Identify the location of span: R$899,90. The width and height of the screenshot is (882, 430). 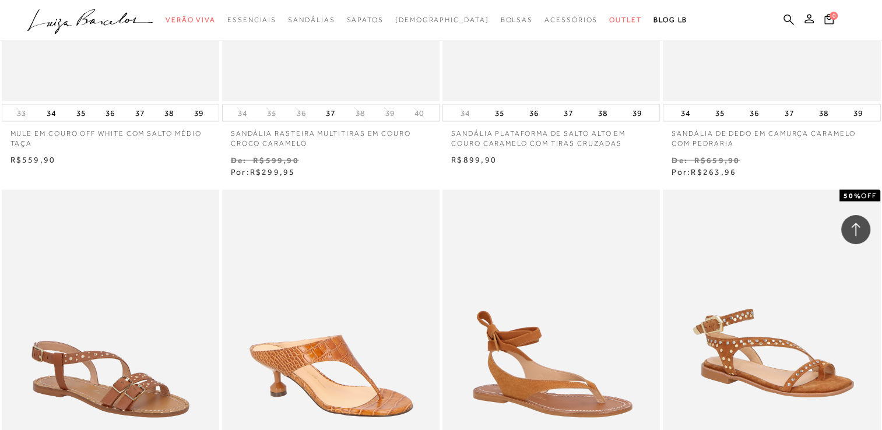
(474, 160).